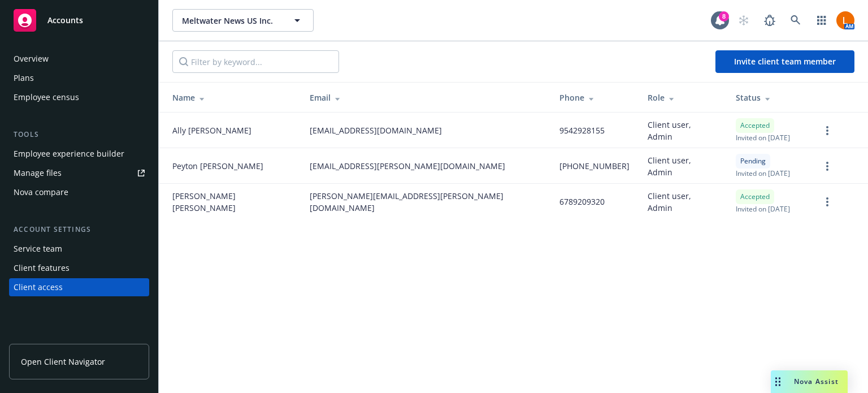  What do you see at coordinates (724, 17) in the screenshot?
I see `div: 8` at bounding box center [724, 17].